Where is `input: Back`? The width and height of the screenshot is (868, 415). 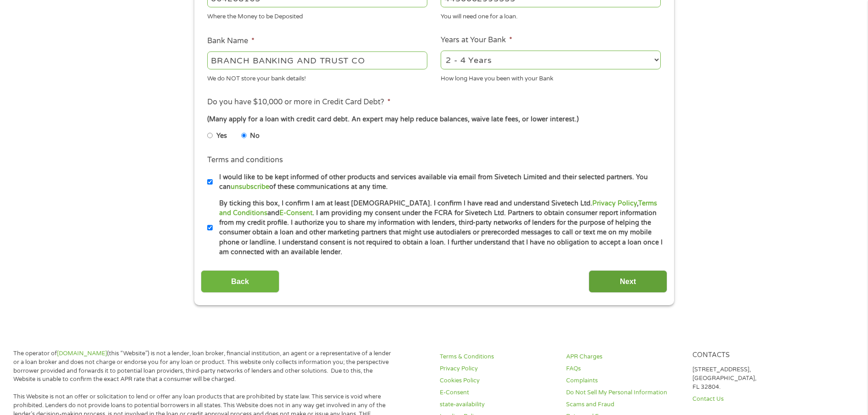 input: Back is located at coordinates (239, 281).